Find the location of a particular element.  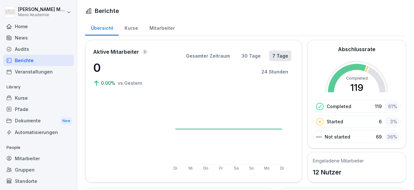

button: Gesamter Zeitraum is located at coordinates (208, 56).